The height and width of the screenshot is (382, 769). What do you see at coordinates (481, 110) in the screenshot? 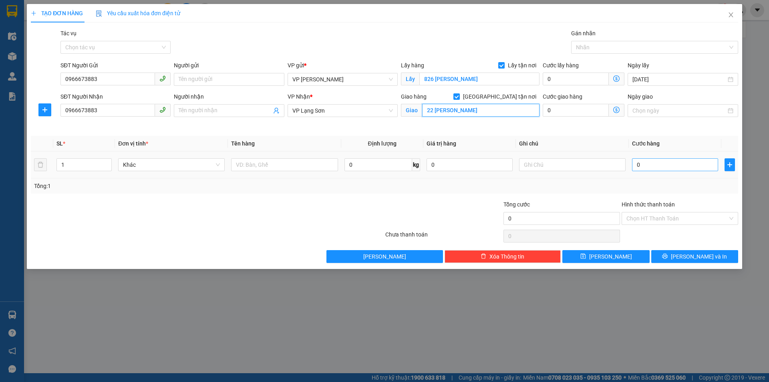
I see `input: Giao tận nơi` at bounding box center [481, 110].